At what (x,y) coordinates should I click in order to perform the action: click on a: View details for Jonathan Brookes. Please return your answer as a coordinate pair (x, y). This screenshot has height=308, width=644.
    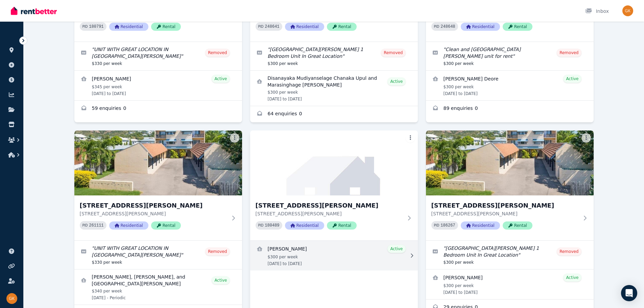
    Looking at the image, I should click on (334, 256).